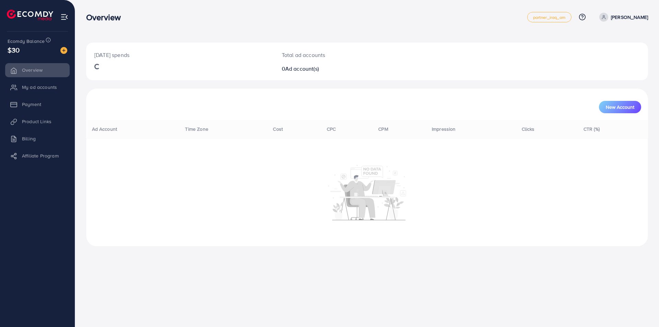 This screenshot has height=327, width=659. I want to click on p: Total ad accounts, so click(344, 55).